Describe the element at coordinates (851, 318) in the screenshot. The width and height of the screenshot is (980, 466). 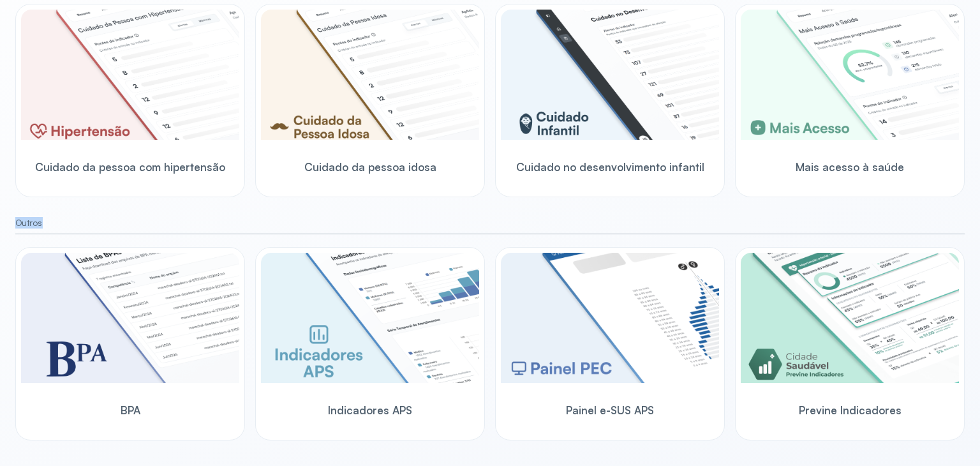
I see `img: previne-brasil.png` at that location.